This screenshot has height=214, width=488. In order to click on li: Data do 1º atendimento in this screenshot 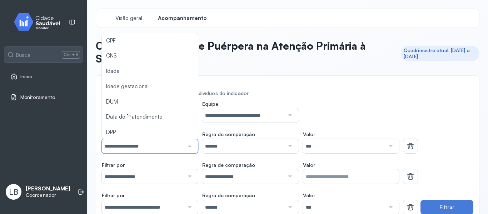, I will do `click(150, 117)`.